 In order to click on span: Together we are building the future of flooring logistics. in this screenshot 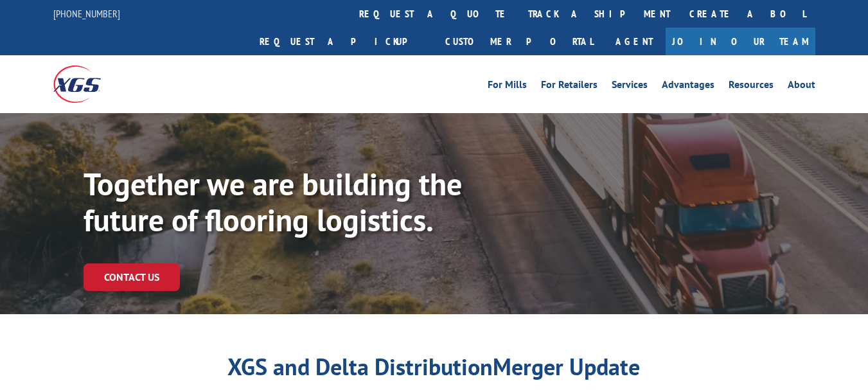, I will do `click(272, 202)`.